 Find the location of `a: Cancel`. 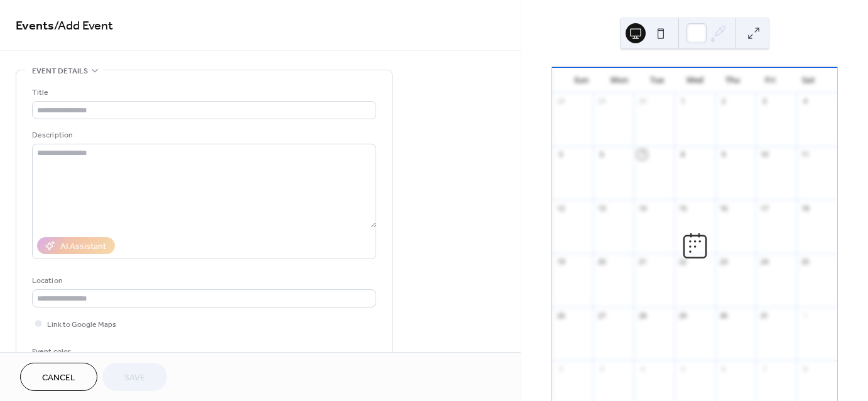

a: Cancel is located at coordinates (59, 376).